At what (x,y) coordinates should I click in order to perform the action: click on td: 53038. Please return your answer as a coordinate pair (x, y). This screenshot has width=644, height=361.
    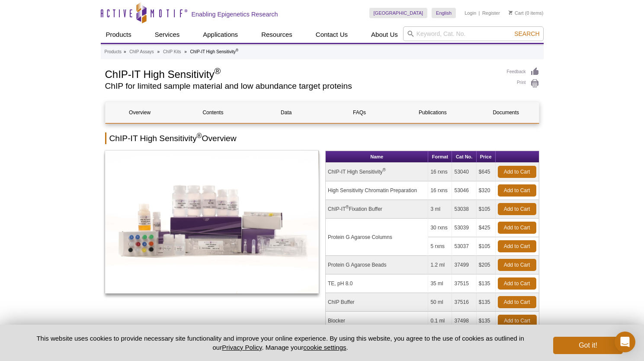
    Looking at the image, I should click on (464, 209).